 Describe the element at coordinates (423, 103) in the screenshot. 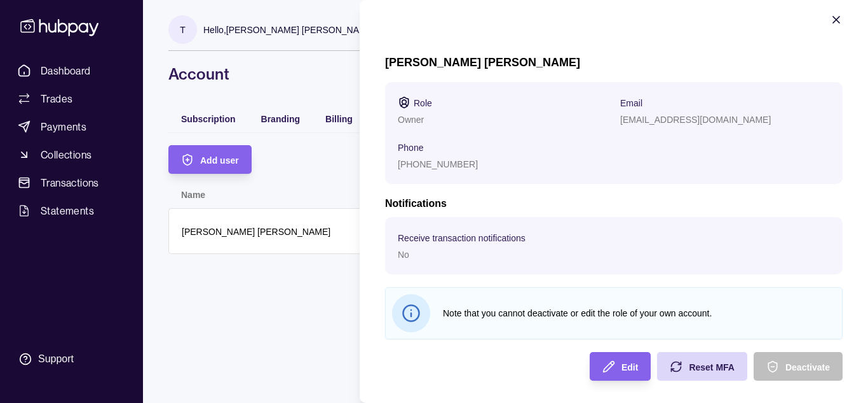

I see `p: Role` at that location.